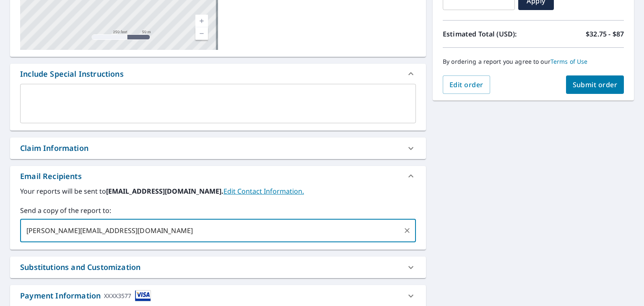  I want to click on button: Clear, so click(407, 230).